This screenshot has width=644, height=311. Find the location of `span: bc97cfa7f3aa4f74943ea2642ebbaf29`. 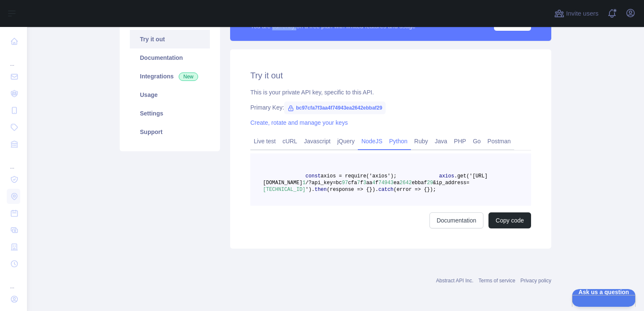

span: bc97cfa7f3aa4f74943ea2642ebbaf29 is located at coordinates (335, 108).